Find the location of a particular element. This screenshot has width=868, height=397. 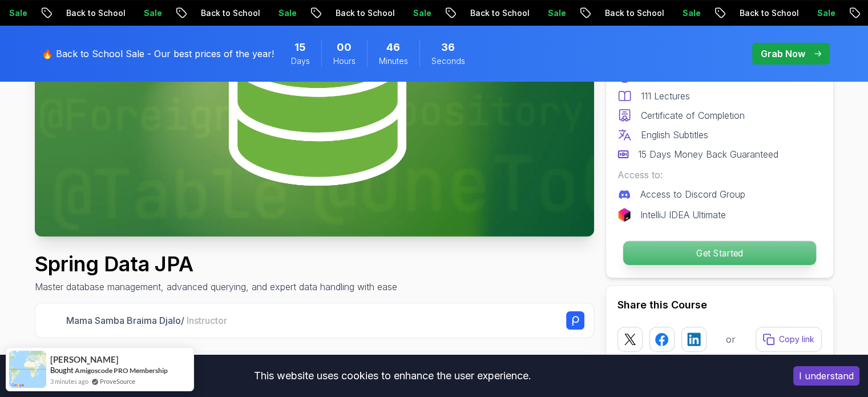

button: Copy link is located at coordinates (789, 339).